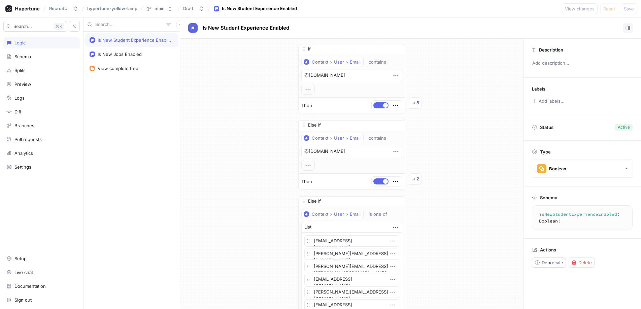 This screenshot has width=641, height=309. Describe the element at coordinates (159, 8) in the screenshot. I see `div: main` at that location.